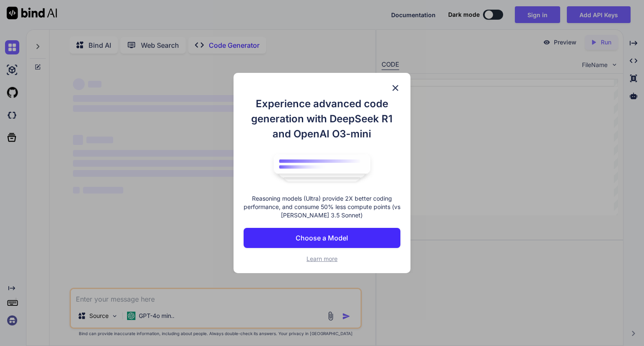 Image resolution: width=644 pixels, height=346 pixels. Describe the element at coordinates (322, 168) in the screenshot. I see `img: bind logo` at that location.